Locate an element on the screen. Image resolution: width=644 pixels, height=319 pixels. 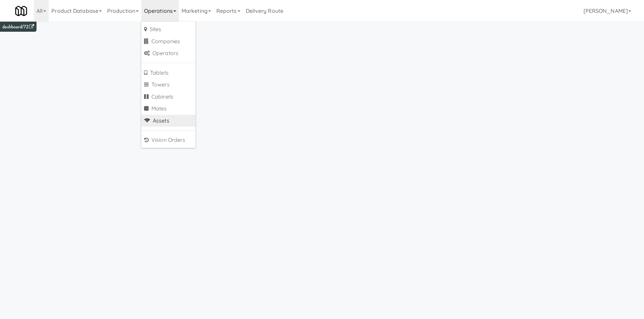
a: Vision Orders is located at coordinates (168, 141).